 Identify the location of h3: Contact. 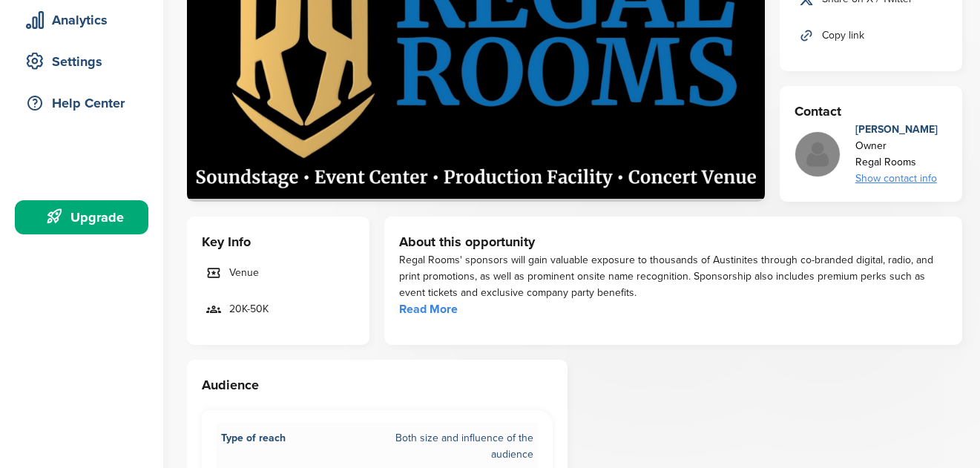
(871, 111).